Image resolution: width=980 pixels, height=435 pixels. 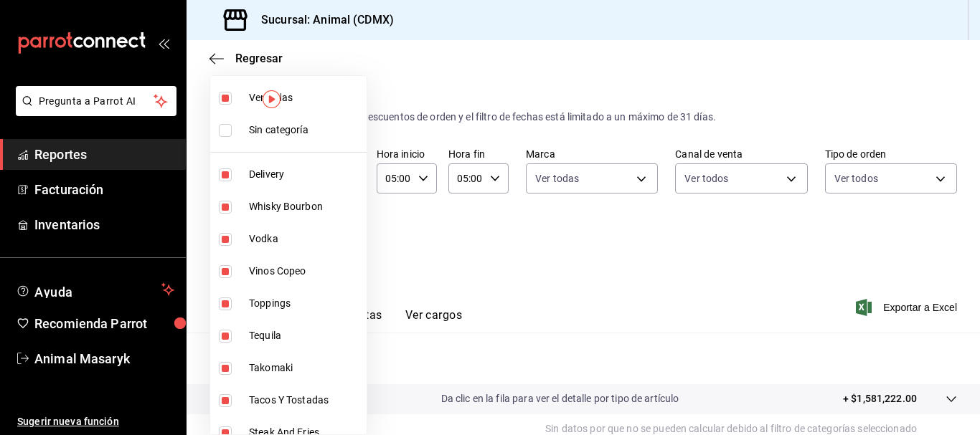 What do you see at coordinates (271, 99) in the screenshot?
I see `img: Tooltip marker` at bounding box center [271, 99].